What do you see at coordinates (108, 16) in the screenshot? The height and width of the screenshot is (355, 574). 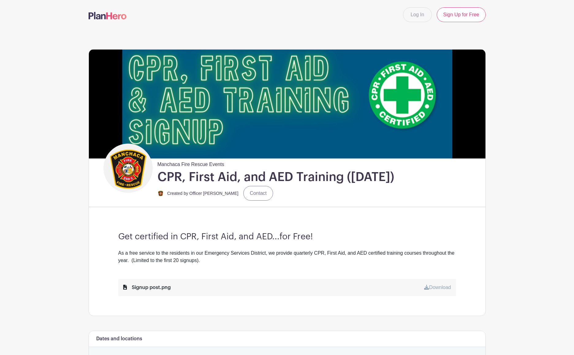 I see `img: logo-507f7623f17ff9eddc593b1ce0a138ce2505c220e1c5a4e2b4648c50719b7d32.svg` at bounding box center [108, 16].